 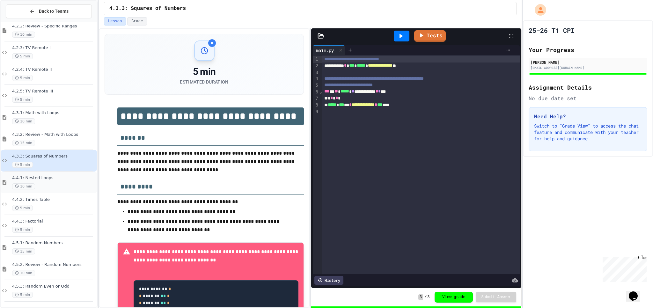 What do you see at coordinates (496, 297) in the screenshot?
I see `button: Submit Answer` at bounding box center [496, 297].